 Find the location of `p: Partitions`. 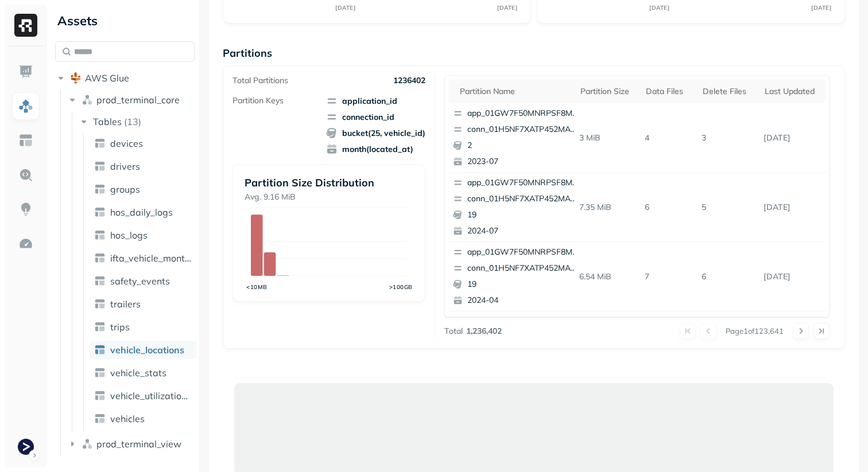

p: Partitions is located at coordinates (534, 53).